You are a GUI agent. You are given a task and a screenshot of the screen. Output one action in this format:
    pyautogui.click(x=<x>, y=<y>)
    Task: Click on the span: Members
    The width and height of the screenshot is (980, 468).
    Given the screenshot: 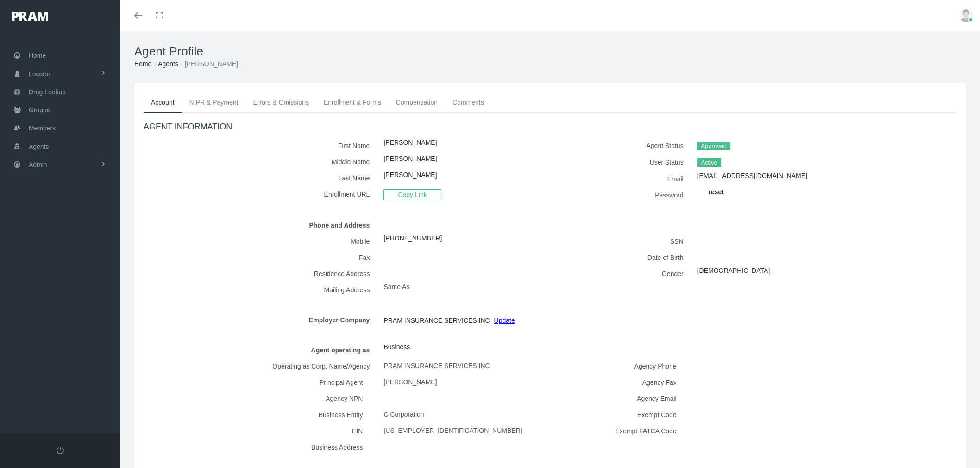 What is the action you would take?
    pyautogui.click(x=42, y=128)
    